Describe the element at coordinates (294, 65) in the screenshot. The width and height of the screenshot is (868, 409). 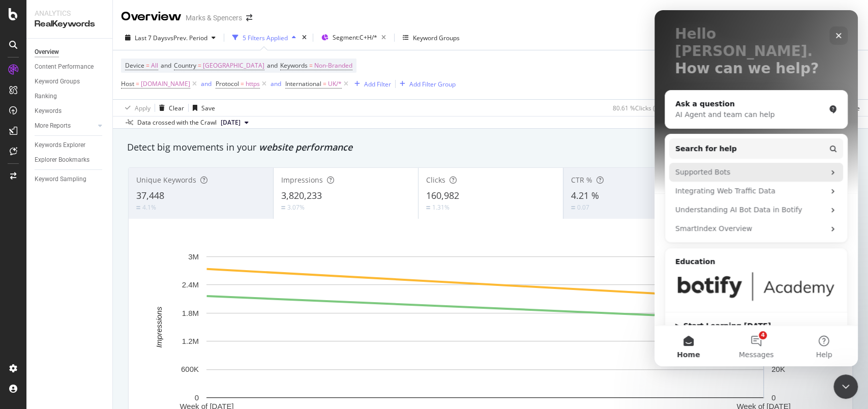
I see `span: Keywords` at that location.